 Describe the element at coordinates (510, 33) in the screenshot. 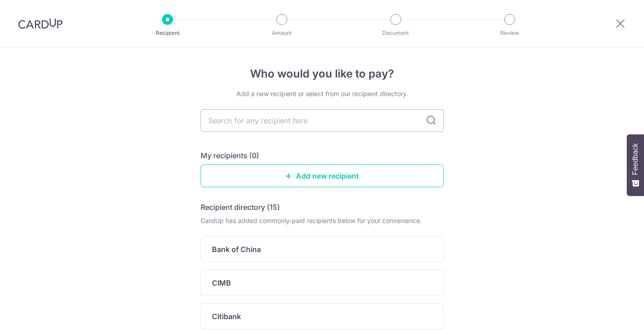

I see `p: Review` at that location.